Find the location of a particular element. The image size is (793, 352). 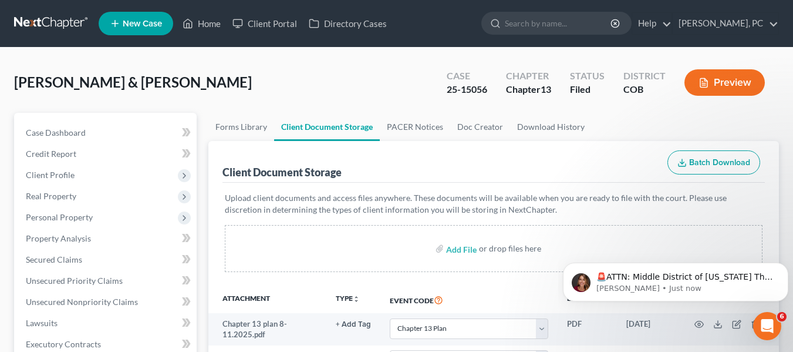

span: Unsecured Priority Claims is located at coordinates (74, 280).